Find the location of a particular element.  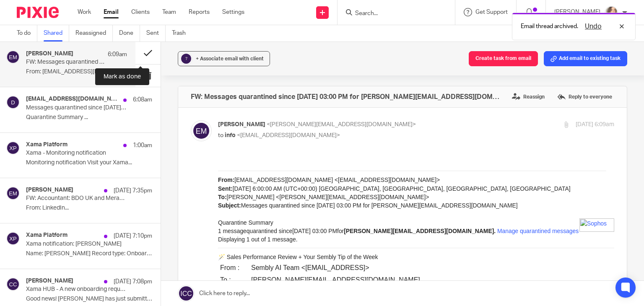

a: Release is located at coordinates (14, 158).